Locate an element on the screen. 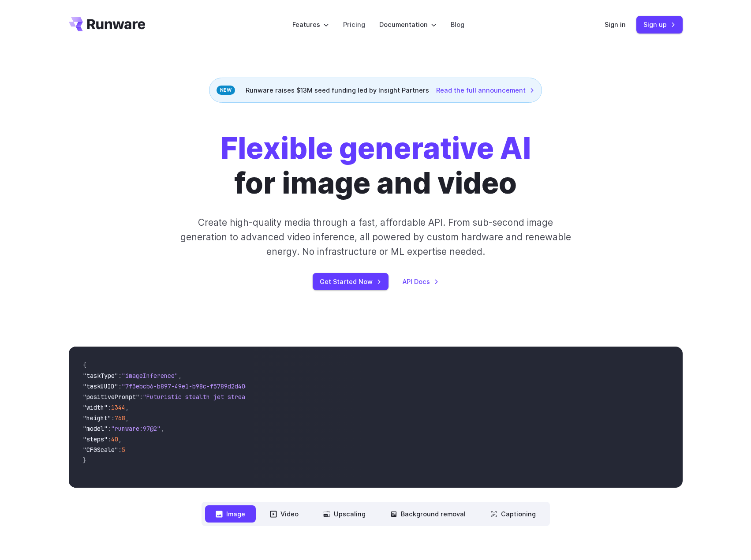  button: Image is located at coordinates (230, 514).